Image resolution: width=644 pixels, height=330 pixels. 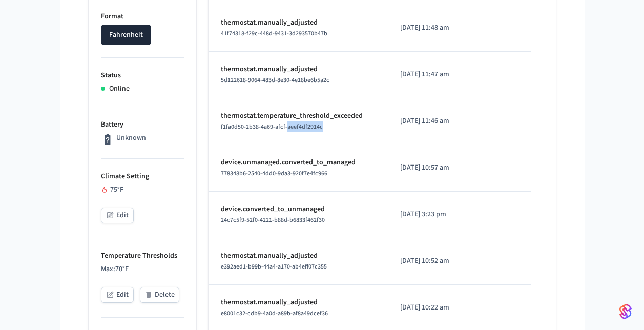 What do you see at coordinates (272, 126) in the screenshot?
I see `span: f1fa0d50-2b38-4a69-afcf-aeef4df2914c` at bounding box center [272, 126].